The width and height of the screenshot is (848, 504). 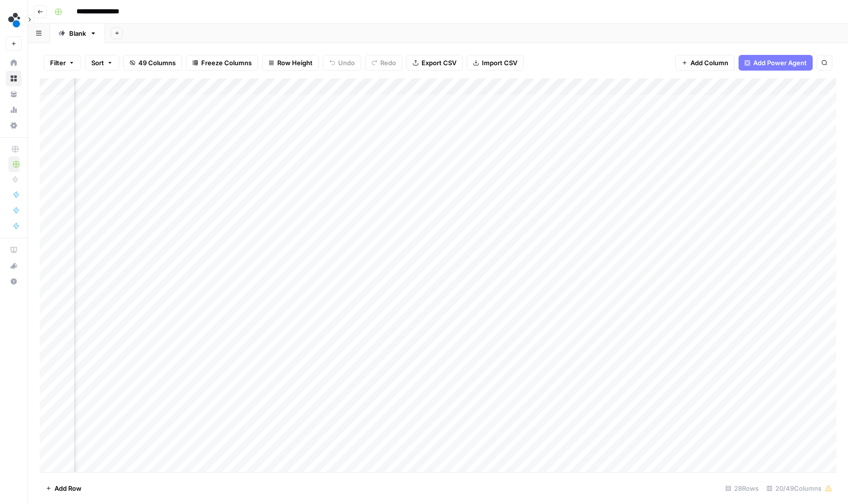 What do you see at coordinates (347, 63) in the screenshot?
I see `span: Undo` at bounding box center [347, 63].